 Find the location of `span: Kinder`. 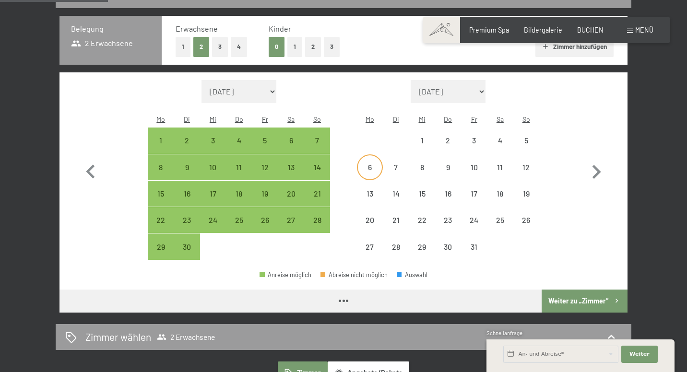

span: Kinder is located at coordinates (280, 28).